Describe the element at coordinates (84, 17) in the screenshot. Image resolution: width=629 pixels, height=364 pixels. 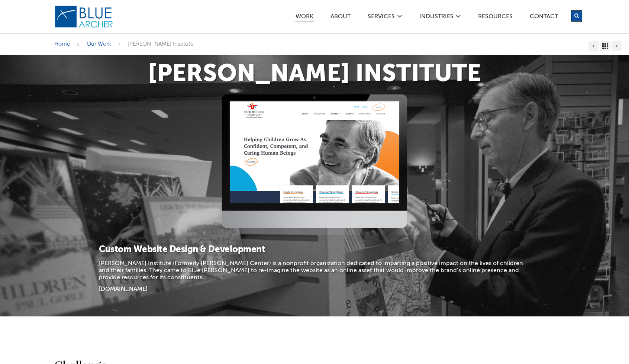
I see `img: Blue Archer Logo` at that location.